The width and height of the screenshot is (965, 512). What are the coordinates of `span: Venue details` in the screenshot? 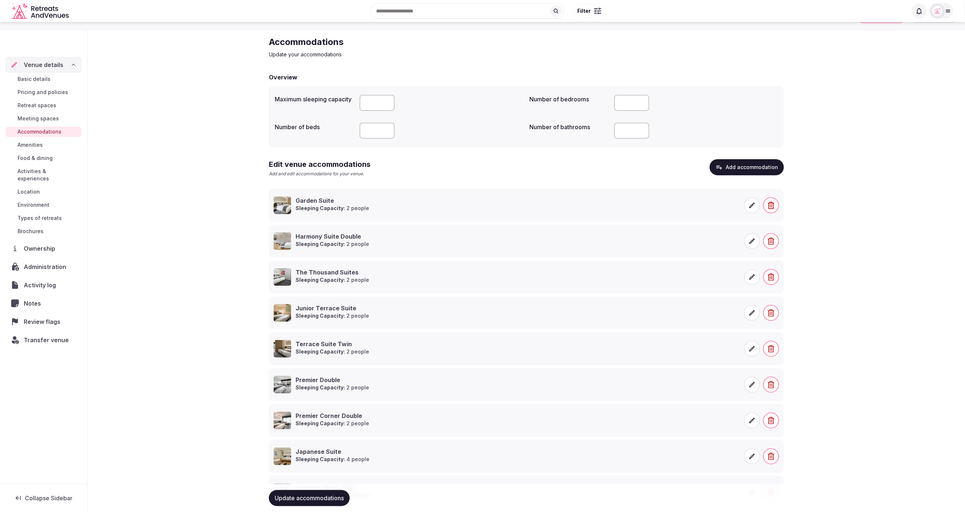 It's located at (44, 65).